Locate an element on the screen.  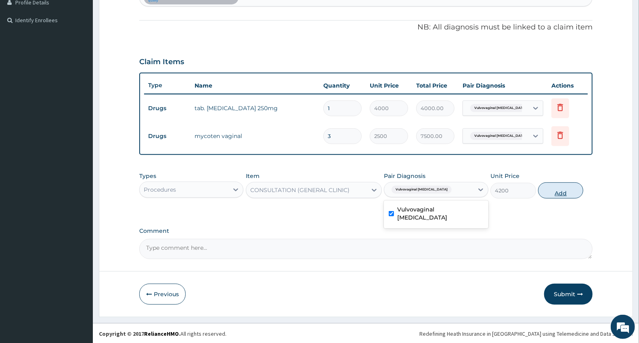
strong: Copyright © 2017 . is located at coordinates (140, 334).